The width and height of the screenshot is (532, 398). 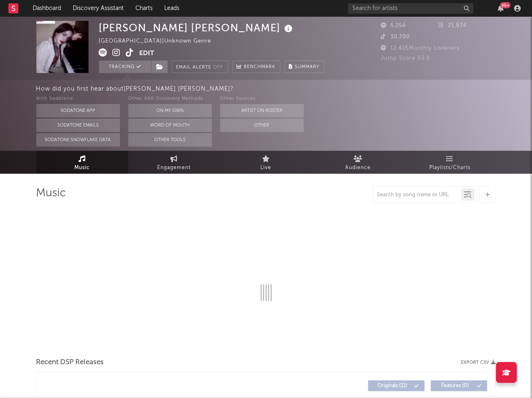 What do you see at coordinates (421, 48) in the screenshot?
I see `span: 12,416 Monthly Listeners` at bounding box center [421, 48].